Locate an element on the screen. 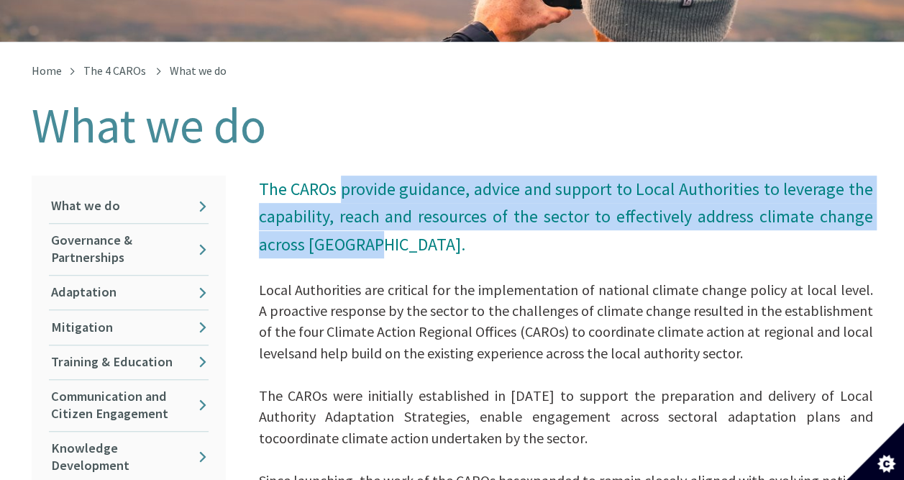 The image size is (904, 480). a: The 4 CAROs is located at coordinates (114, 70).